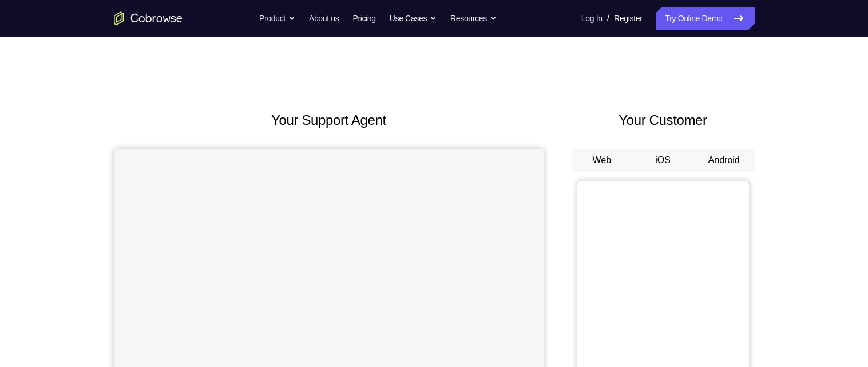 The width and height of the screenshot is (868, 367). Describe the element at coordinates (324, 18) in the screenshot. I see `a: About us` at that location.